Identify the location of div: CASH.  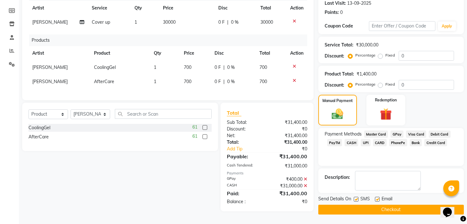
(245, 186).